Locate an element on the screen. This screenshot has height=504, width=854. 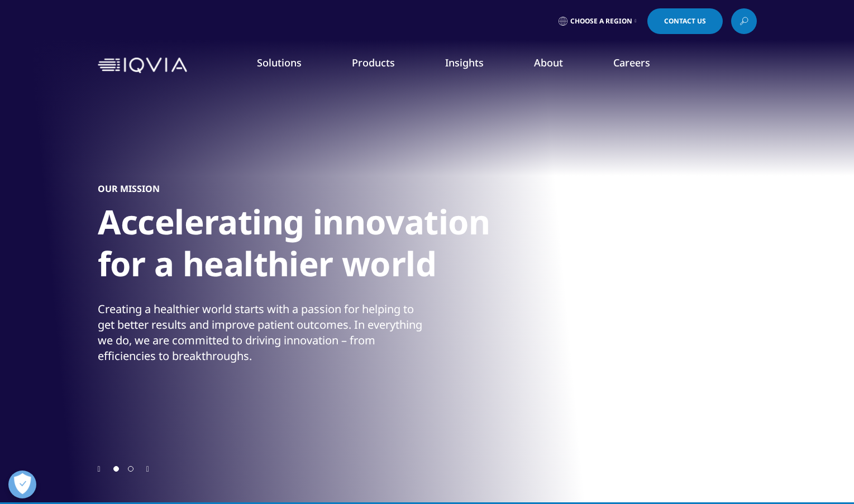
div: Previous slide is located at coordinates (99, 468).